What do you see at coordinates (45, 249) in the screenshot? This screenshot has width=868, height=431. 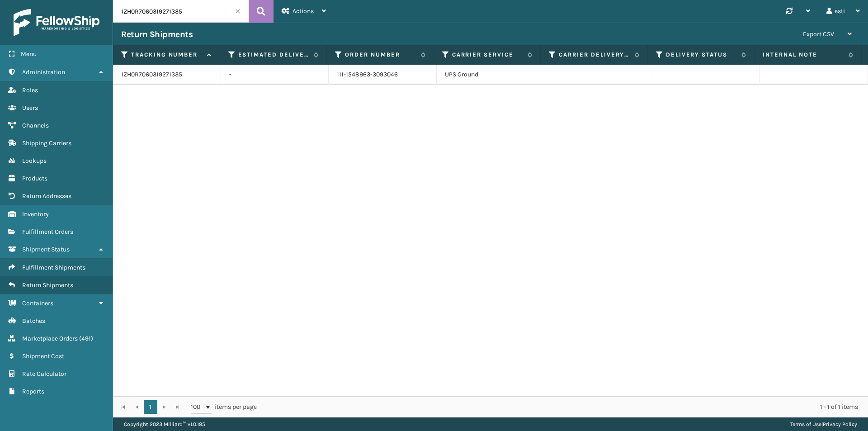 I see `span: Shipment Status` at bounding box center [45, 249].